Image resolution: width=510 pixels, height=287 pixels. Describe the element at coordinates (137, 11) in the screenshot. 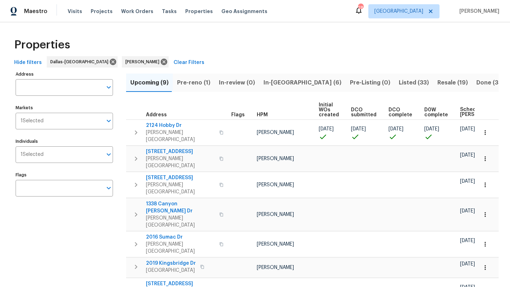

I see `span: Work Orders` at that location.